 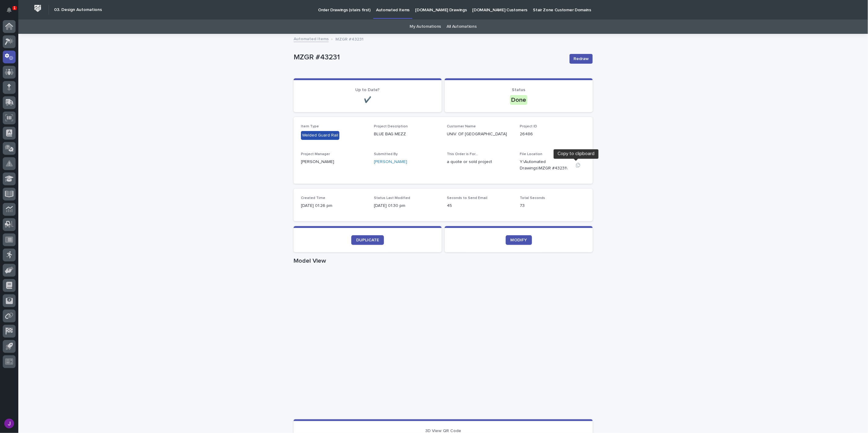 What do you see at coordinates (581, 59) in the screenshot?
I see `span: Redraw` at bounding box center [581, 59].